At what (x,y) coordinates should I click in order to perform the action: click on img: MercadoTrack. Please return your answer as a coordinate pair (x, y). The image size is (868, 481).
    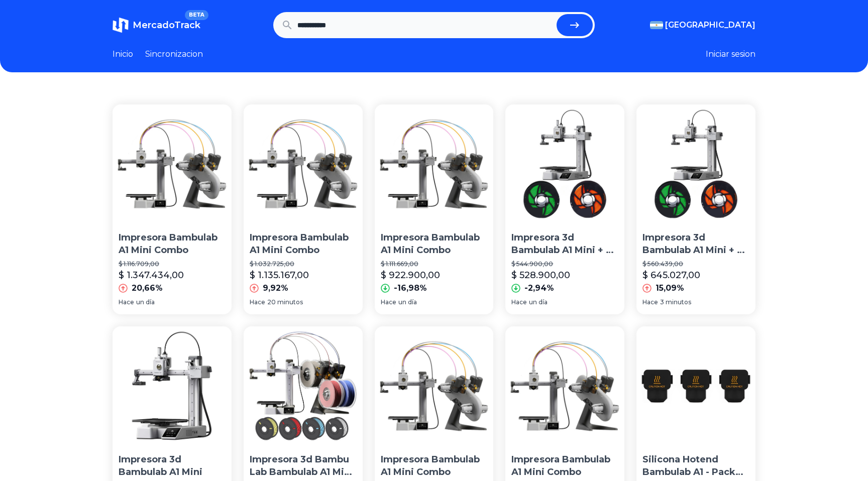
    Looking at the image, I should click on (120, 25).